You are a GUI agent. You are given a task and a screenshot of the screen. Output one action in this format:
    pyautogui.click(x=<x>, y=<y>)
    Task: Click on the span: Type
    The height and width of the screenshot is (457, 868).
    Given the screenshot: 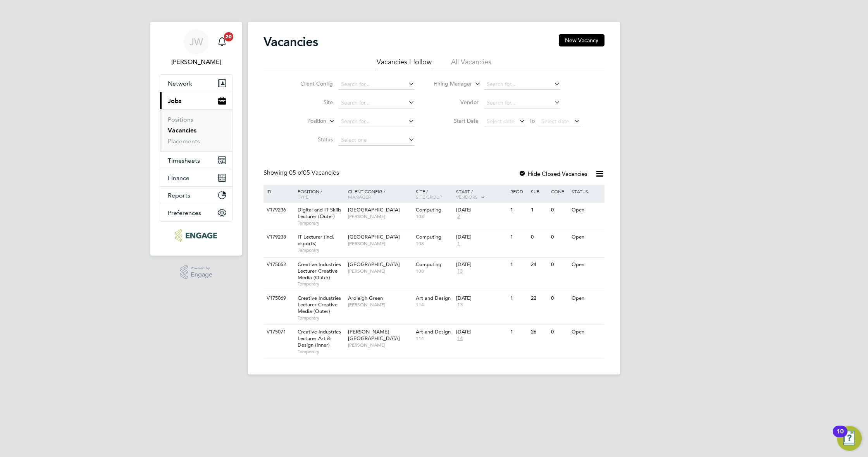 What is the action you would take?
    pyautogui.click(x=303, y=197)
    